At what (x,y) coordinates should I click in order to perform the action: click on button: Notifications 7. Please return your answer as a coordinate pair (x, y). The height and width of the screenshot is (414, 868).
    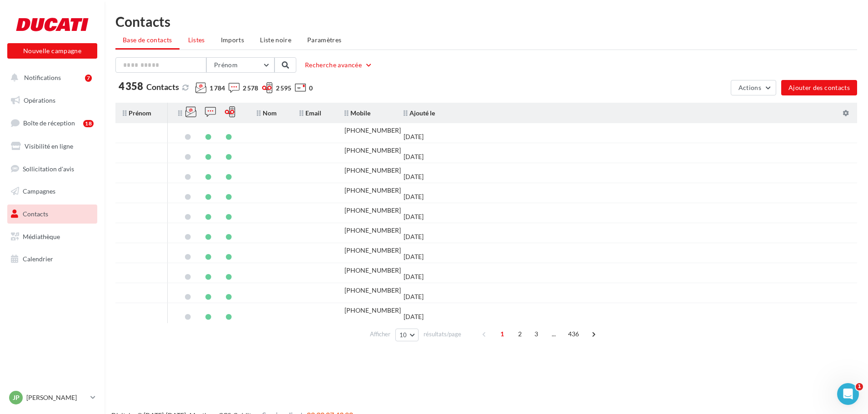
    Looking at the image, I should click on (51, 78).